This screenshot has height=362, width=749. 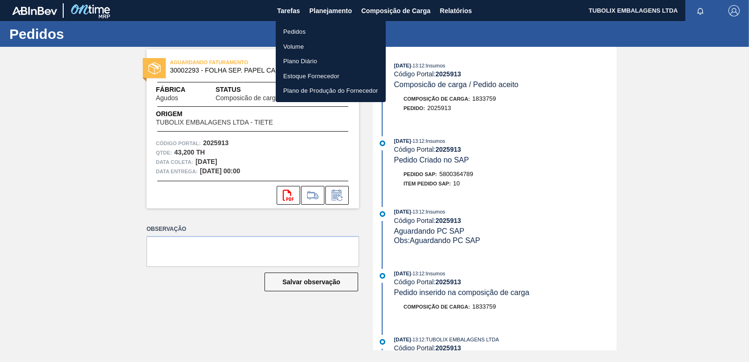 I want to click on a: Estoque Fornecedor, so click(x=331, y=76).